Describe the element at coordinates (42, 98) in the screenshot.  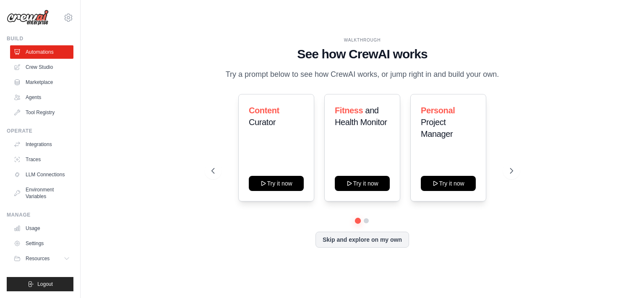
I see `a: Agents` at that location.